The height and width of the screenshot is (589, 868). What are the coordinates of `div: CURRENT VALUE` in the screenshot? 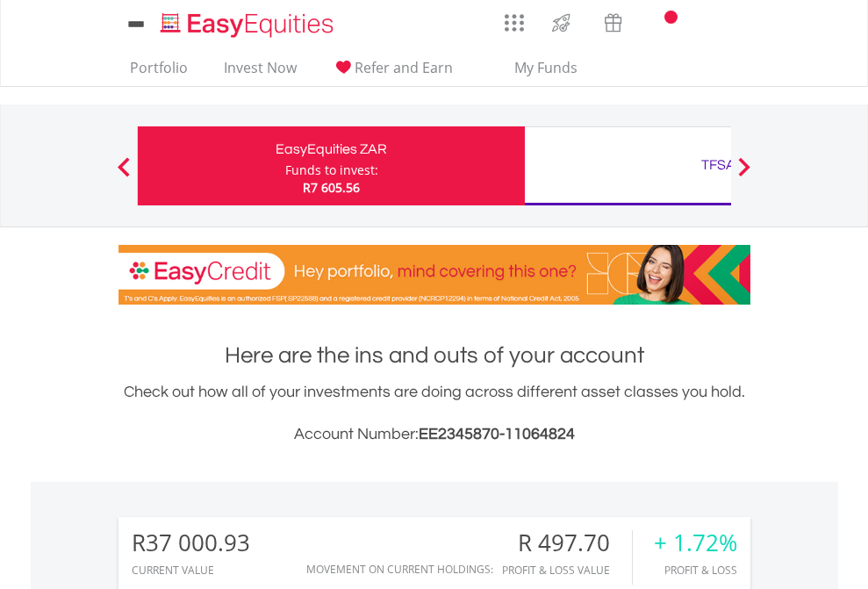 It's located at (190, 569).